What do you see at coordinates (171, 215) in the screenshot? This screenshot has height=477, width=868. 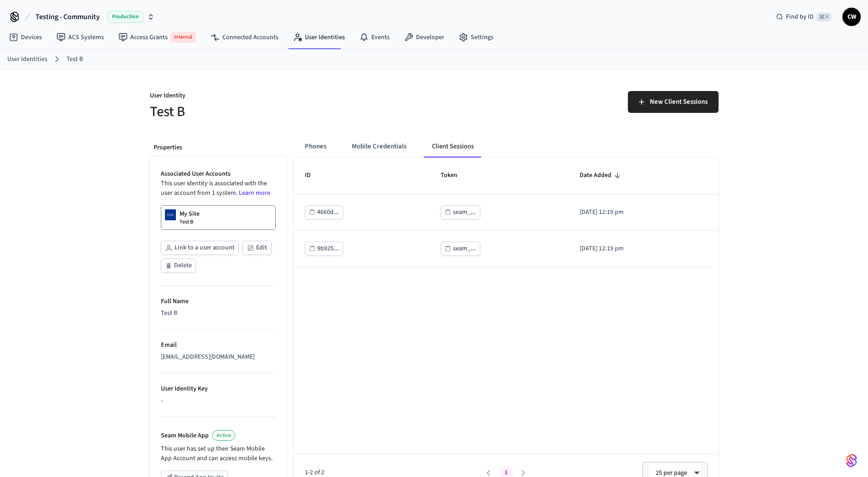 I see `img: Dormakaba Community Site Logo` at bounding box center [171, 215].